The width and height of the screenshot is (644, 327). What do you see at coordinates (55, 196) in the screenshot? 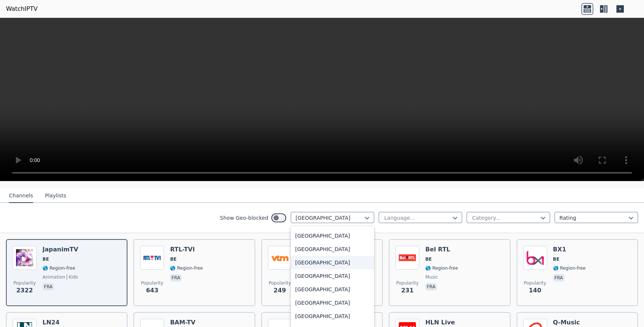
I see `button: Playlists` at bounding box center [55, 196].